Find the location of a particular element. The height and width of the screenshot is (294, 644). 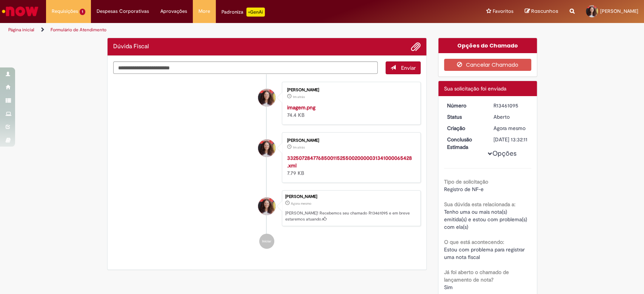

strong: 33250728477685001152550020000031341000065428.xml is located at coordinates (349, 162).